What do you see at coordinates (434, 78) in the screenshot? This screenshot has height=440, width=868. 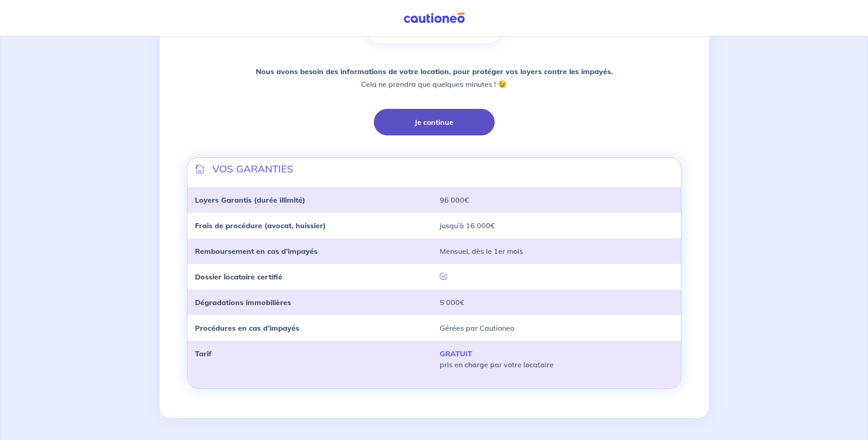 I see `p: Cela ne prendra que quelques minutes ! 😉` at bounding box center [434, 78].